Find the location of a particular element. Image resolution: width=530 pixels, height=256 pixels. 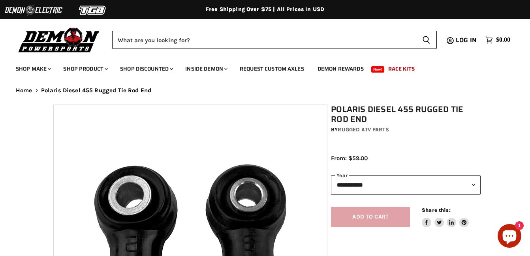

a: Log in is located at coordinates (467, 40).